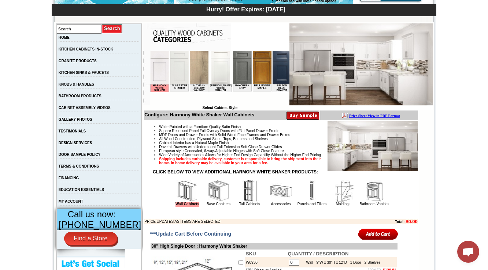  What do you see at coordinates (220, 108) in the screenshot?
I see `b: Select Cabinet Style` at bounding box center [220, 108].